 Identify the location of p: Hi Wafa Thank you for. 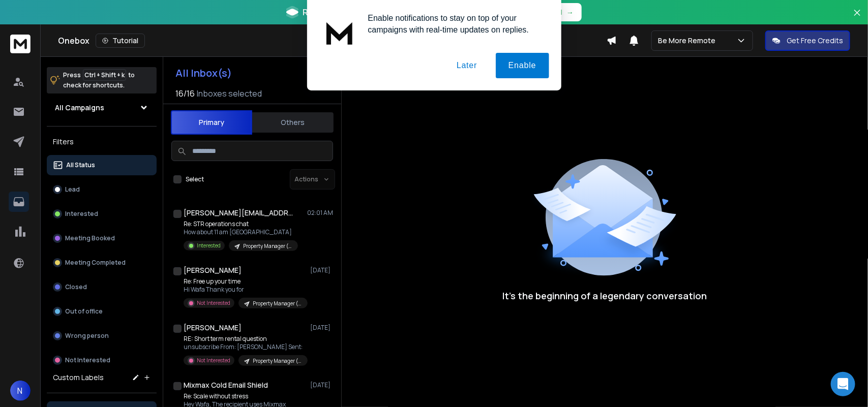
(244, 290).